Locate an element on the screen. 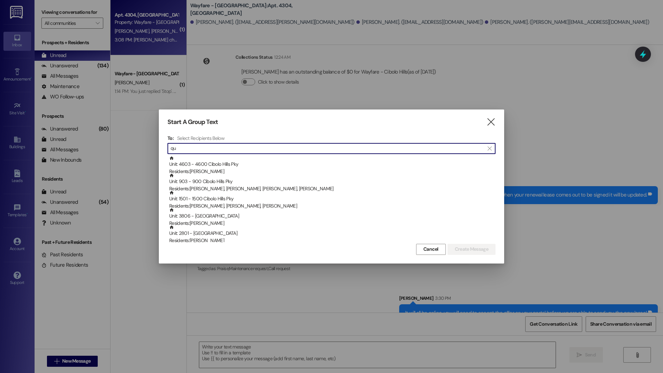 The width and height of the screenshot is (663, 373). h3: Start A Group Text is located at coordinates (193, 122).